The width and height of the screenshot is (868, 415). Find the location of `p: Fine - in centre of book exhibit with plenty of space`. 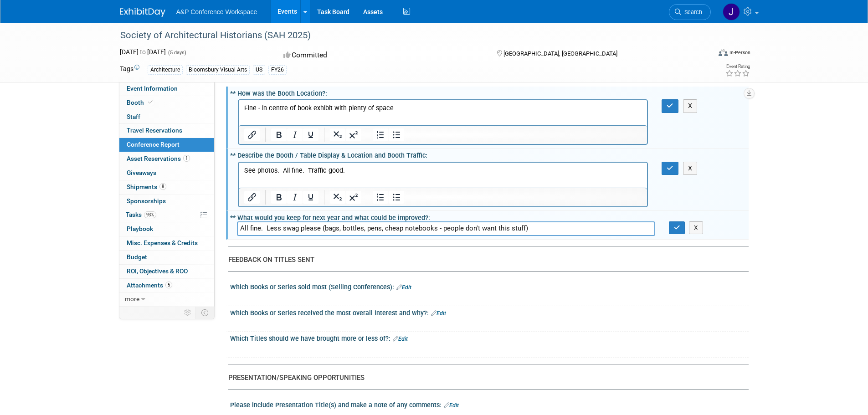

p: Fine - in centre of book exhibit with plenty of space is located at coordinates (205, 8).